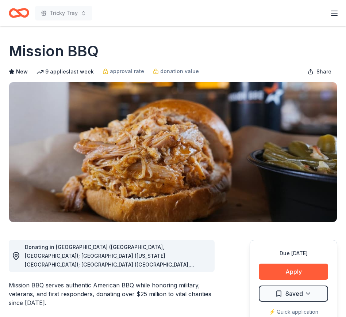  Describe the element at coordinates (123, 71) in the screenshot. I see `a: approval rate` at that location.